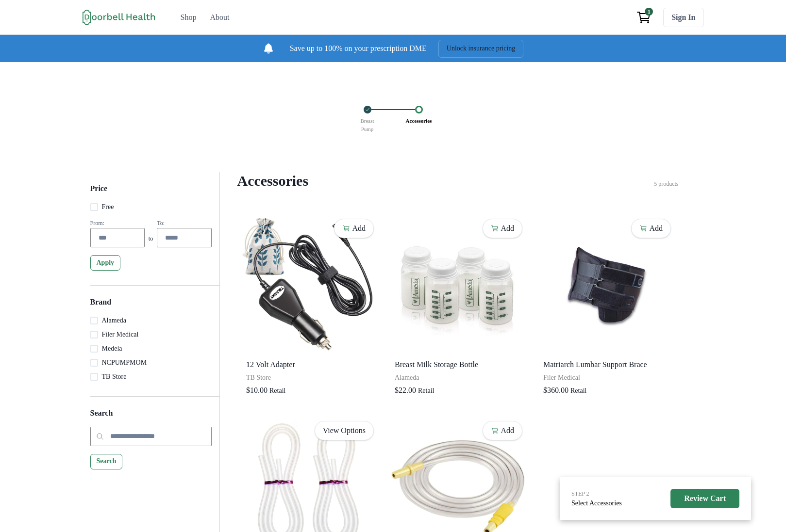 Image resolution: width=786 pixels, height=532 pixels. I want to click on p: Free, so click(108, 206).